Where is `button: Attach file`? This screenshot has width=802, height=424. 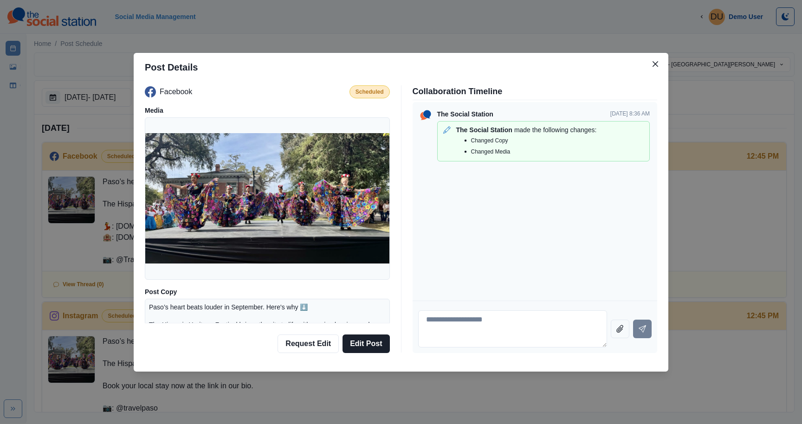 button: Attach file is located at coordinates (620, 329).